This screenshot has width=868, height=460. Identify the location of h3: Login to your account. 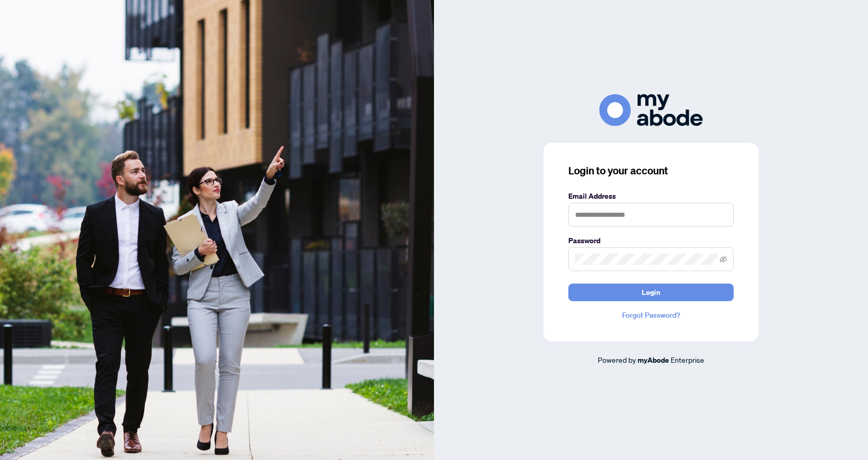
(651, 171).